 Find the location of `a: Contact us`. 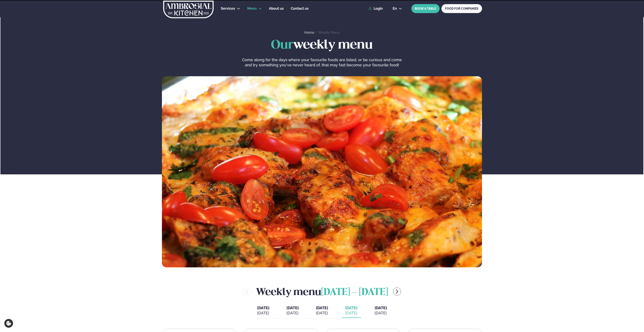

a: Contact us is located at coordinates (299, 9).